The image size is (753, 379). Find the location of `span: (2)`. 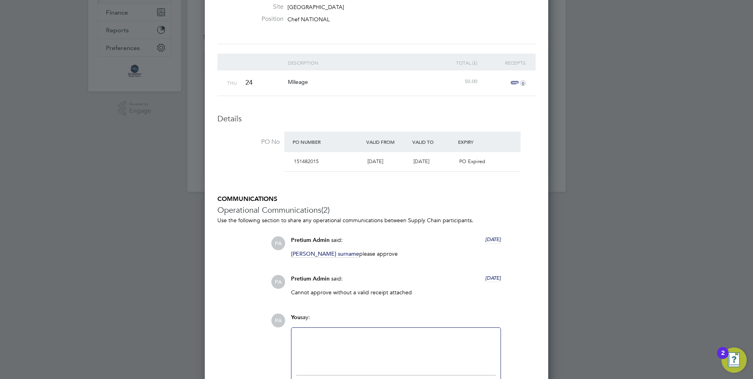

span: (2) is located at coordinates (326, 210).